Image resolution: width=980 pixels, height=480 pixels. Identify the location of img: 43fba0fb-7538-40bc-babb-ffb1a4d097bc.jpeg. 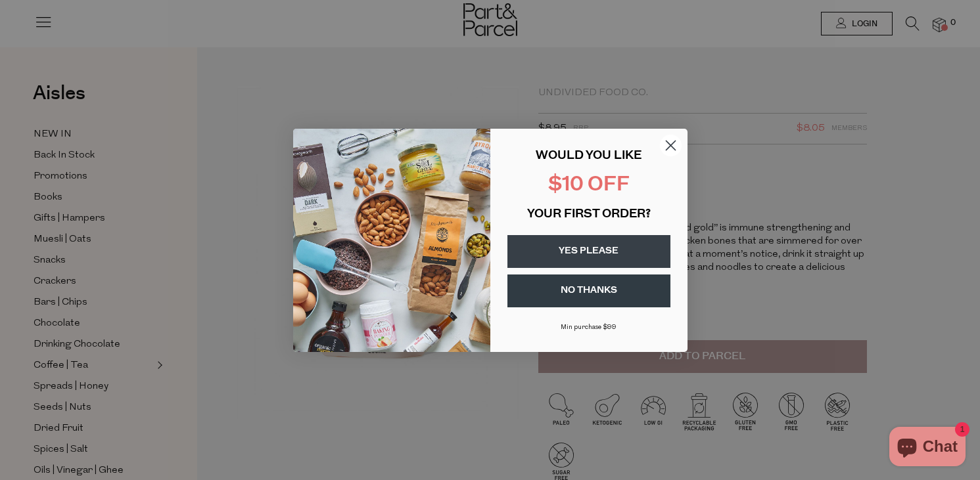
(391, 240).